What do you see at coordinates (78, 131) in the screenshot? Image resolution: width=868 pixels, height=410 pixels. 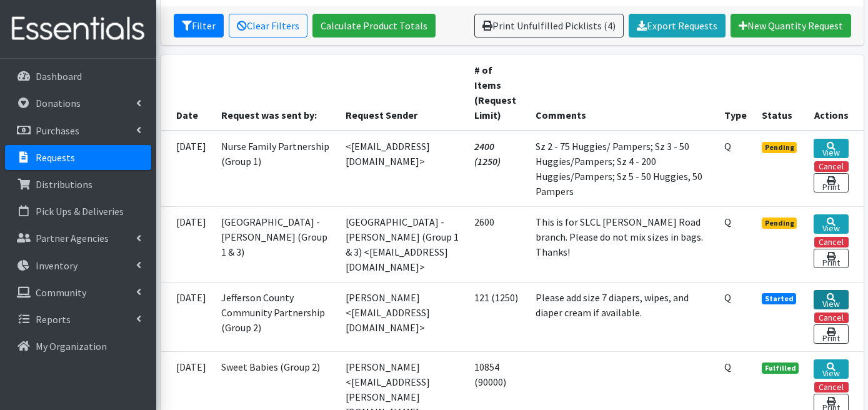 I see `a: Purchases` at bounding box center [78, 131].